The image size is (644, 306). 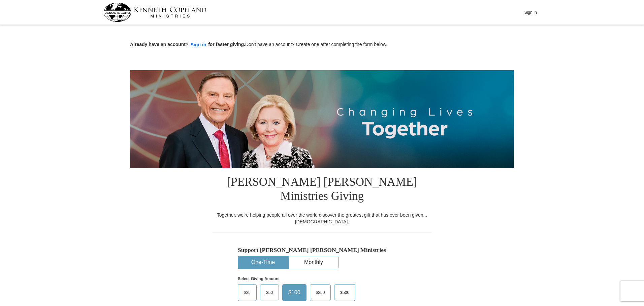 I want to click on span: $50, so click(x=269, y=293).